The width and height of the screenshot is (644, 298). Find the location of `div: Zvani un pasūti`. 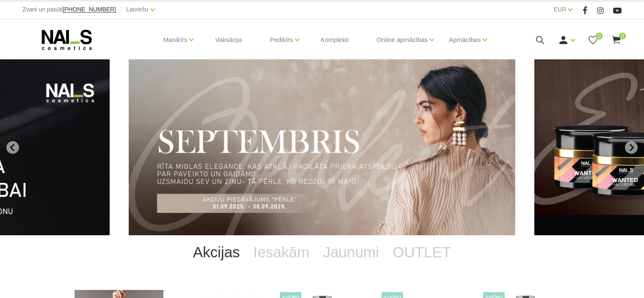

div: Zvani un pasūti is located at coordinates (69, 10).